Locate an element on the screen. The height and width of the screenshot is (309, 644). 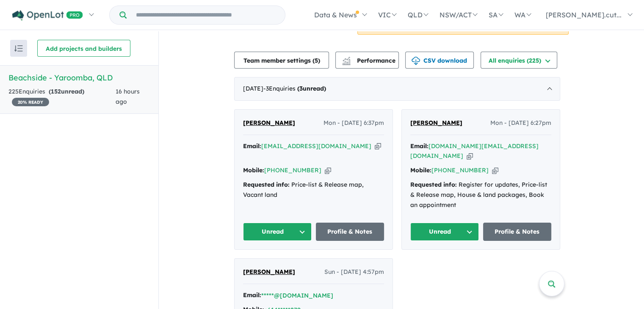
h5: Beachside - Yaroomba , QLD is located at coordinates (79, 77).